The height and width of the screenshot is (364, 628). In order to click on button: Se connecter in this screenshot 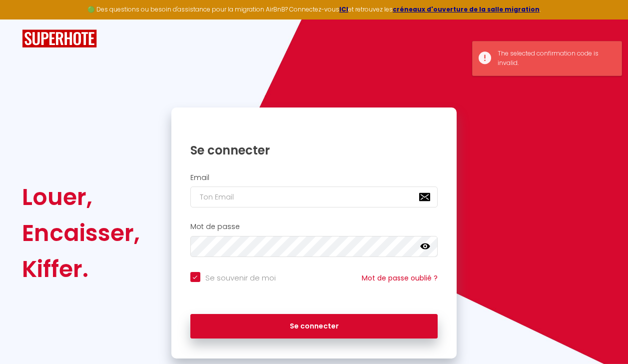, I will do `click(314, 326)`.